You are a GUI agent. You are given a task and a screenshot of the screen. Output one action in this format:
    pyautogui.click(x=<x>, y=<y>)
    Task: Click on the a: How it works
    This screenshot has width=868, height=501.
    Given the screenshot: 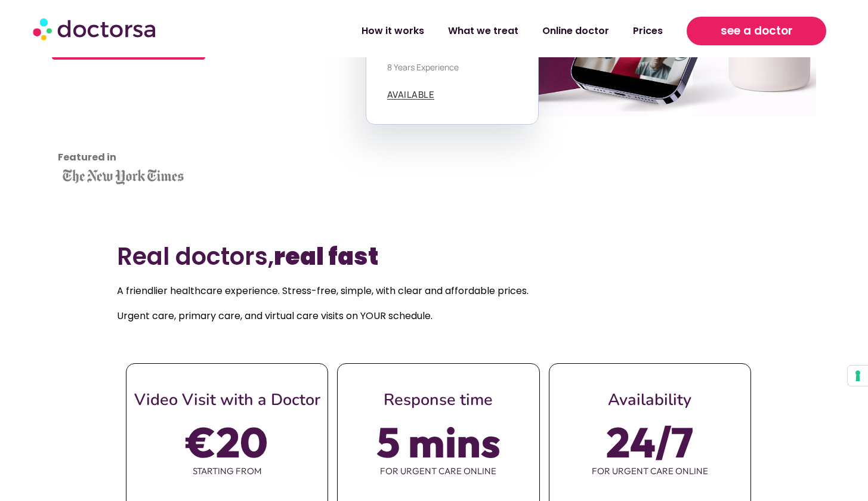 What is the action you would take?
    pyautogui.click(x=392, y=31)
    